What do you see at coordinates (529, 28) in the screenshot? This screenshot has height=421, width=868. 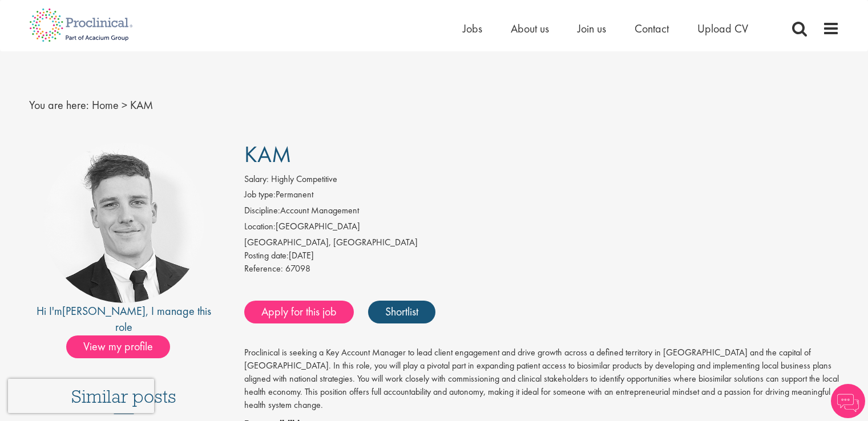 I see `a: About us` at bounding box center [529, 28].